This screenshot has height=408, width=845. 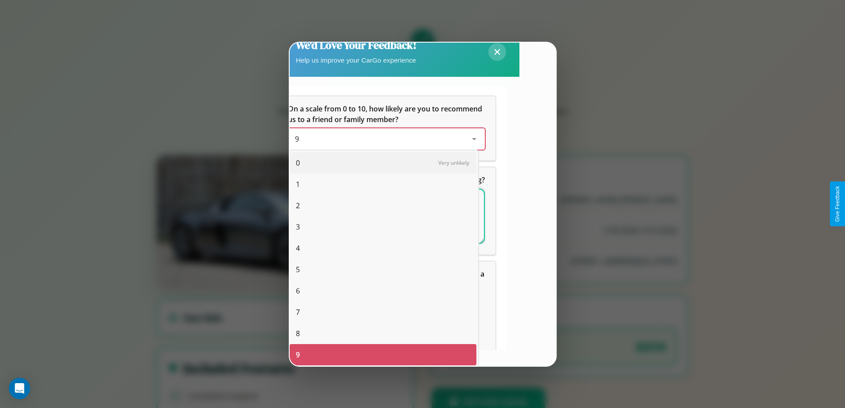 What do you see at coordinates (298, 248) in the screenshot?
I see `span: 4` at bounding box center [298, 248].